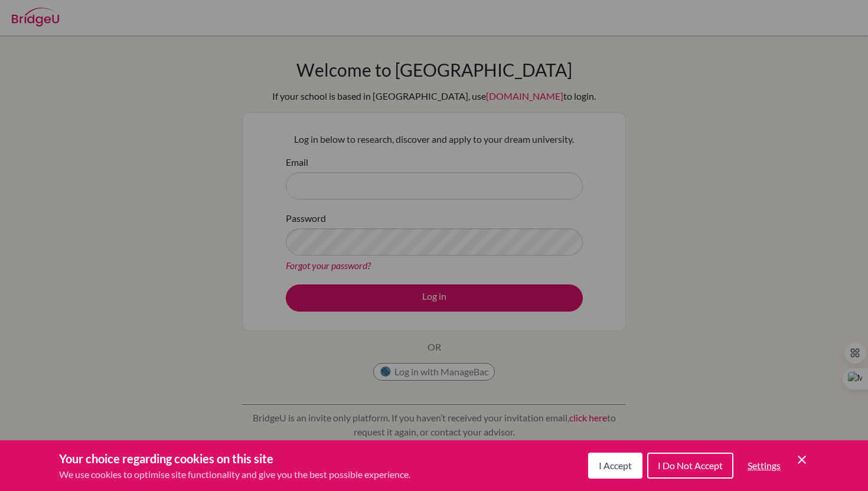 This screenshot has width=868, height=491. I want to click on span: I Accept, so click(615, 465).